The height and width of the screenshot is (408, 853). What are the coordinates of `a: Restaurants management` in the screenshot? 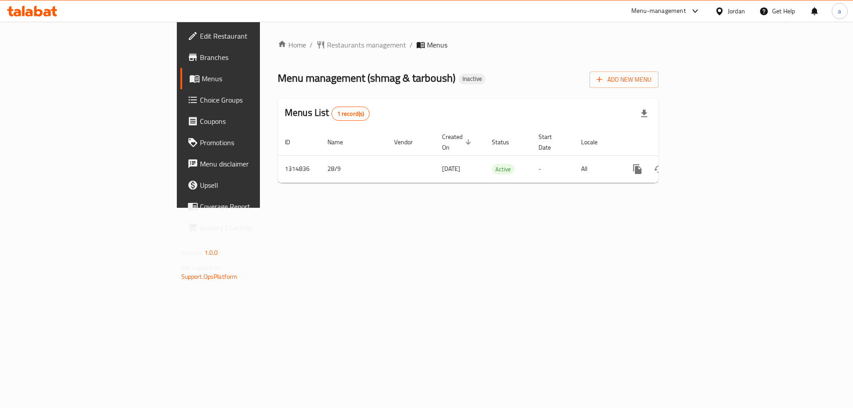 It's located at (361, 45).